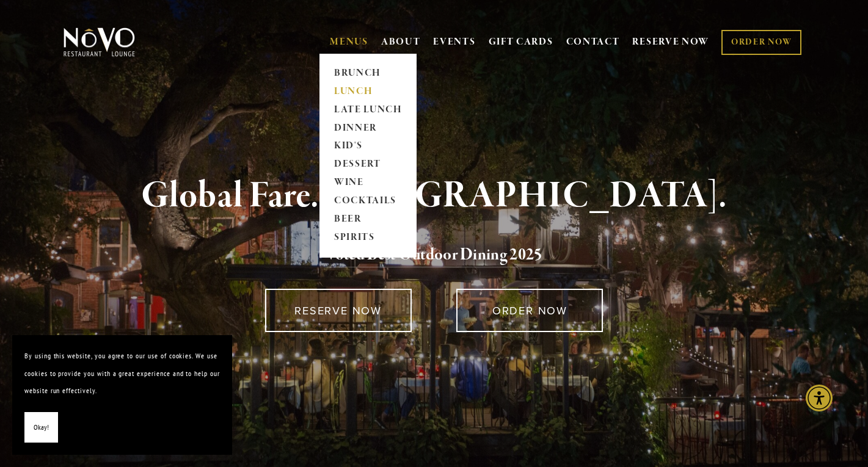  Describe the element at coordinates (41, 428) in the screenshot. I see `button: Okay!` at that location.